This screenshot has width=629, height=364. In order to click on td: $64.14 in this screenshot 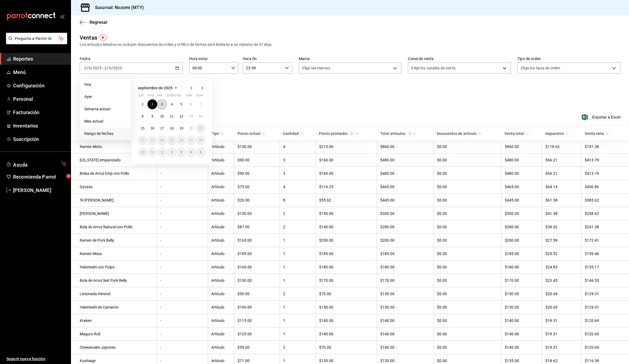, I will do `click(562, 187)`.